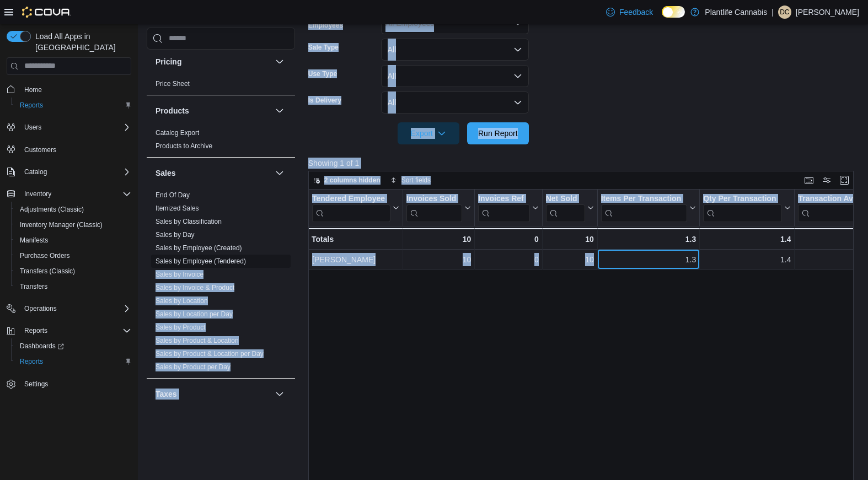  I want to click on a: Sales by Location, so click(181, 301).